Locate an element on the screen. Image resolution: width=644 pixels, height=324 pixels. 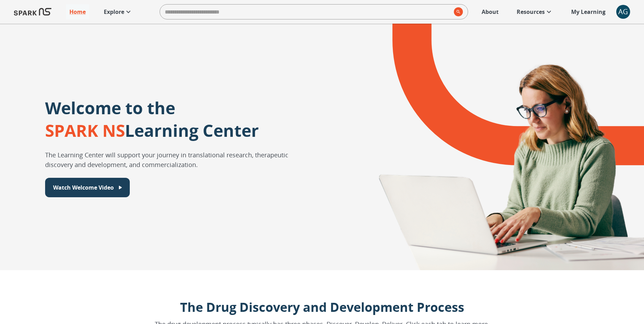
button: account of current user is located at coordinates (623, 12).